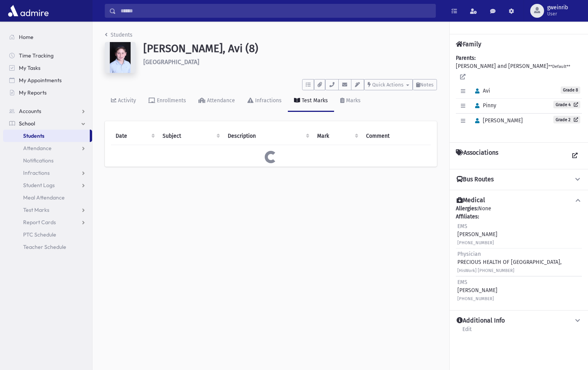 The image size is (588, 370). I want to click on div: Infractions, so click(267, 100).